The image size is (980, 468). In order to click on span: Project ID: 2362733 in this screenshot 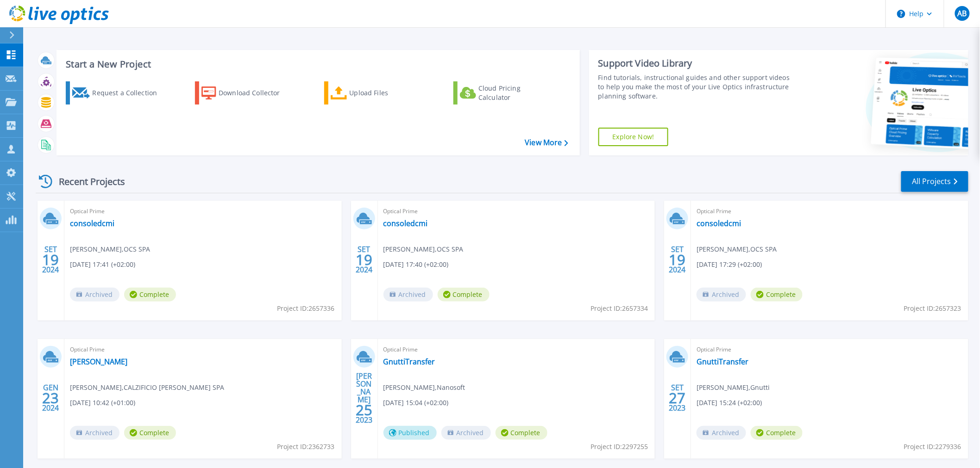, I will do `click(306, 447)`.